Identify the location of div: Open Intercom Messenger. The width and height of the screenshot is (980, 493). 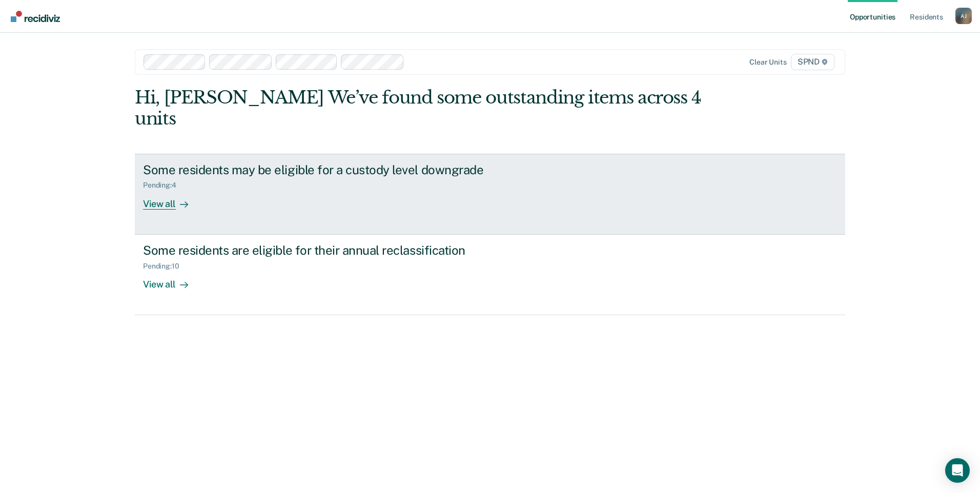
(958, 471).